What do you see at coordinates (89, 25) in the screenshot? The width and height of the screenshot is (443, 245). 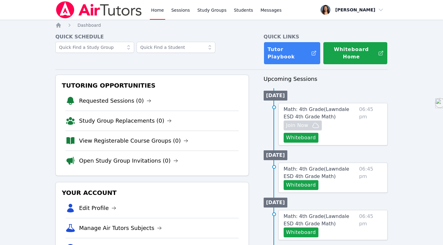 I see `span: Dashboard` at bounding box center [89, 25].